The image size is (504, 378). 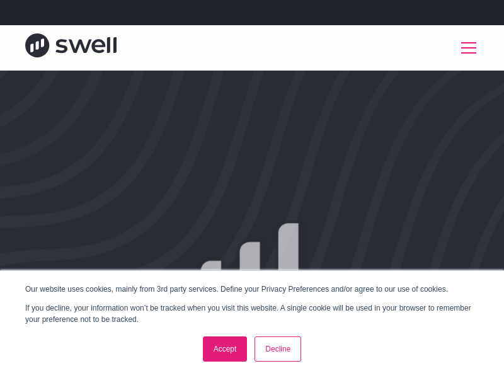 What do you see at coordinates (466, 48) in the screenshot?
I see `div: menu` at bounding box center [466, 48].